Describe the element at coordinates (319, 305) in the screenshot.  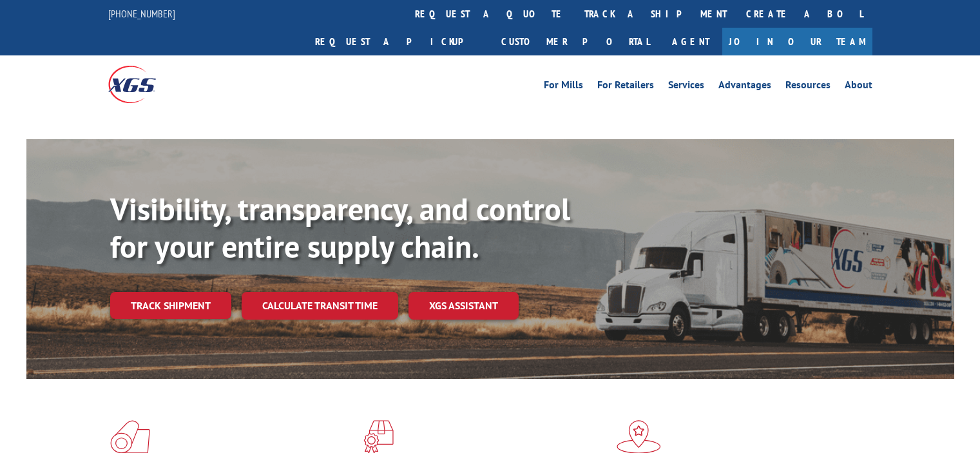
I see `a: Calculate transit time` at that location.